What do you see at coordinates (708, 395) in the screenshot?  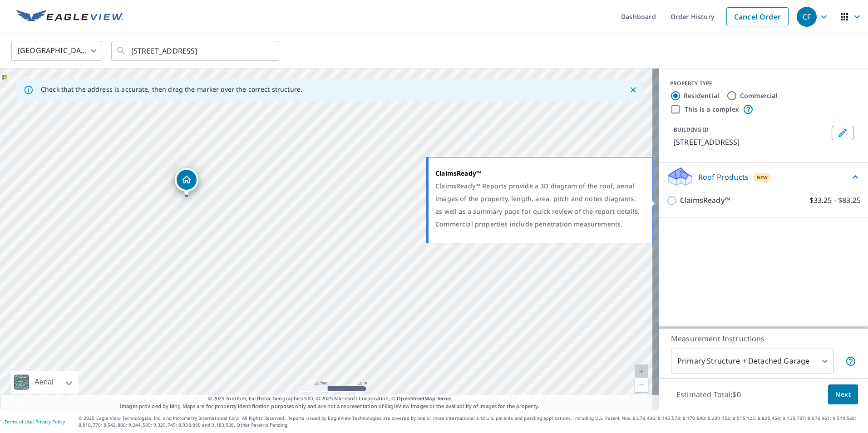 I see `p: Estimated Total: $0` at bounding box center [708, 395].